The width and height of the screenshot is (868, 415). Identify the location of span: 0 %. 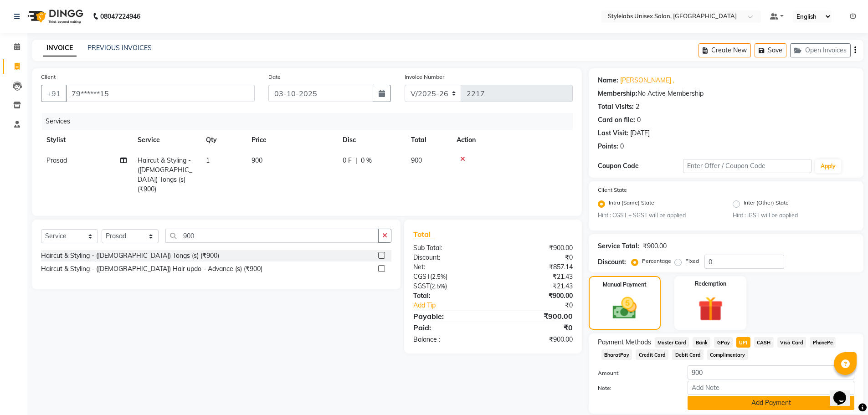
(366, 160).